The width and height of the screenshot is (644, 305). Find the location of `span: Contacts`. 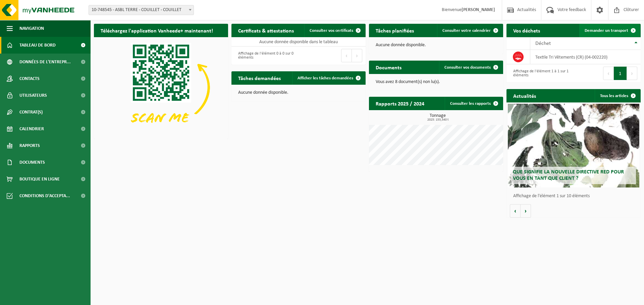

span: Contacts is located at coordinates (30, 79).